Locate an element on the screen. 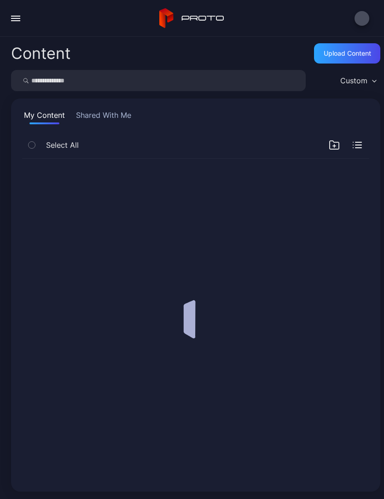 The height and width of the screenshot is (499, 384). button: Shared With Me is located at coordinates (104, 117).